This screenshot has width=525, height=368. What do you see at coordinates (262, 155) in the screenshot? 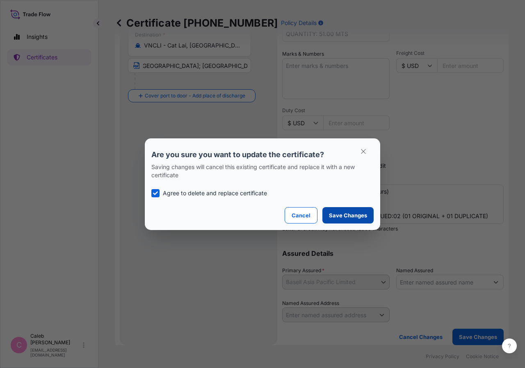
I see `p: Are you sure you want to update the certificate?` at bounding box center [262, 155].